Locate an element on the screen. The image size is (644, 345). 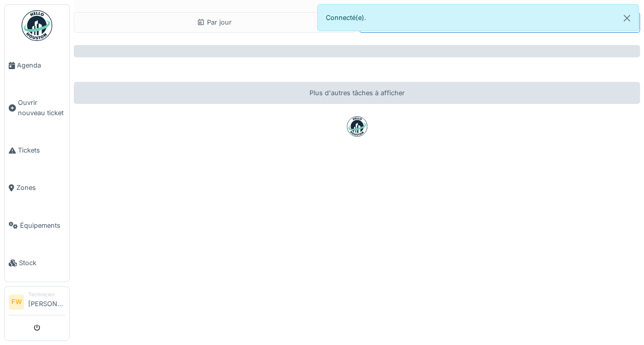
span: Tickets is located at coordinates (42, 150).